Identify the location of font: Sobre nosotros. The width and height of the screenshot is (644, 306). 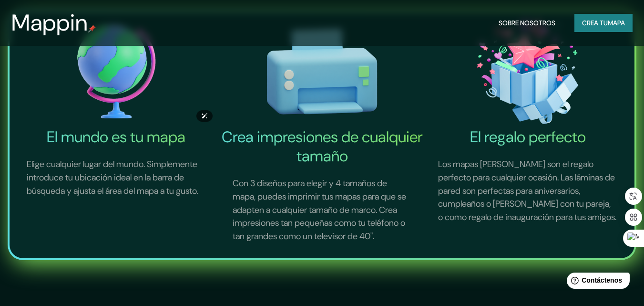
(527, 23).